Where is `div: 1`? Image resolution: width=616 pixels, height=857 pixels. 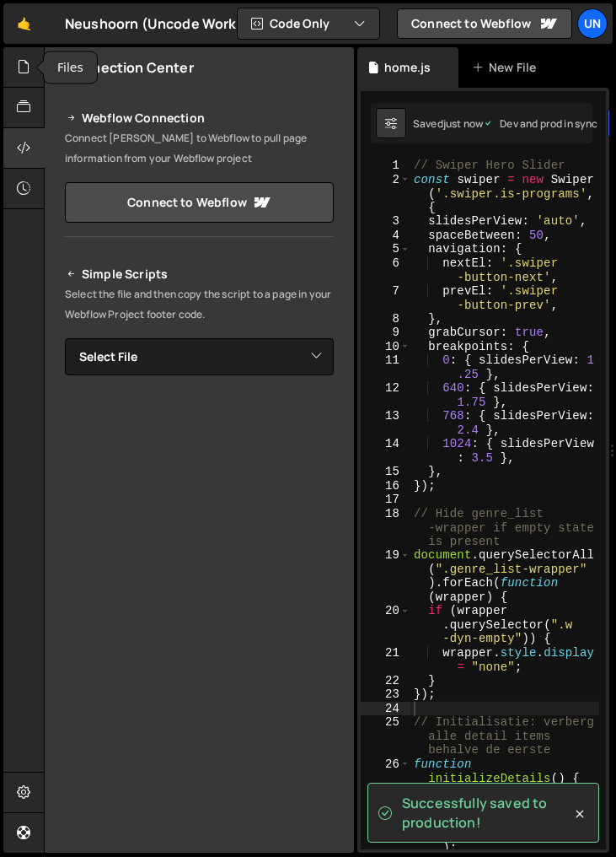
div: 1 is located at coordinates (385, 165).